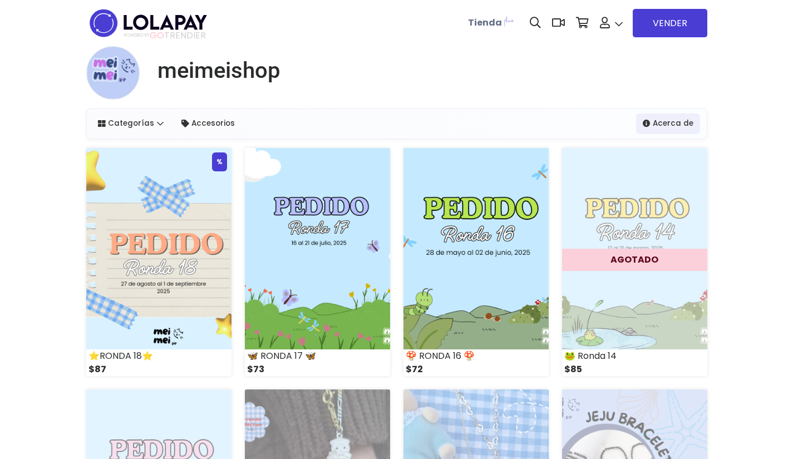 This screenshot has height=459, width=793. Describe the element at coordinates (317, 356) in the screenshot. I see `div: 🦋 RONDA 17 🦋` at that location.